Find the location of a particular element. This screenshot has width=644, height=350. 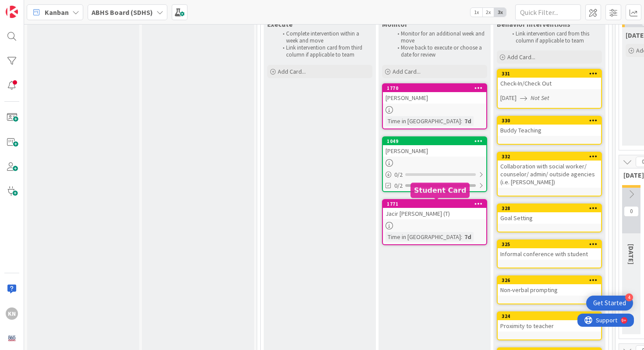

input: Quick Filter... is located at coordinates (548, 12).